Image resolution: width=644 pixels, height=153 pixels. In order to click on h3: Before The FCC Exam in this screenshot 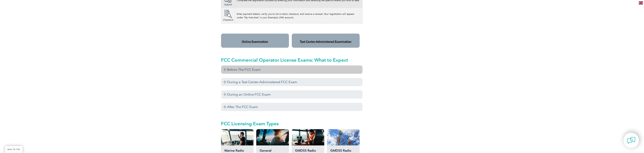, I will do `click(292, 69)`.